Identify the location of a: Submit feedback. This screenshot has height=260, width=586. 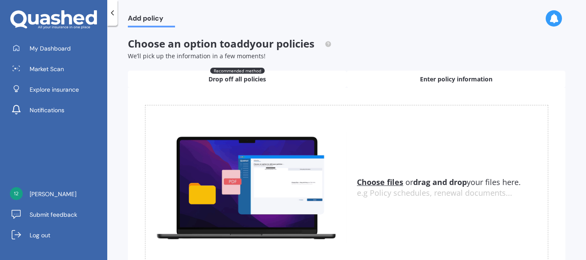
(57, 215).